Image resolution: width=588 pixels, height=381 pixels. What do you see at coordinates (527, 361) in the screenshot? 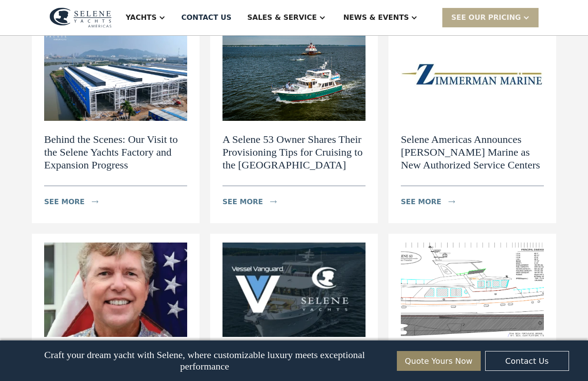
I see `a: Contact Us` at bounding box center [527, 361].